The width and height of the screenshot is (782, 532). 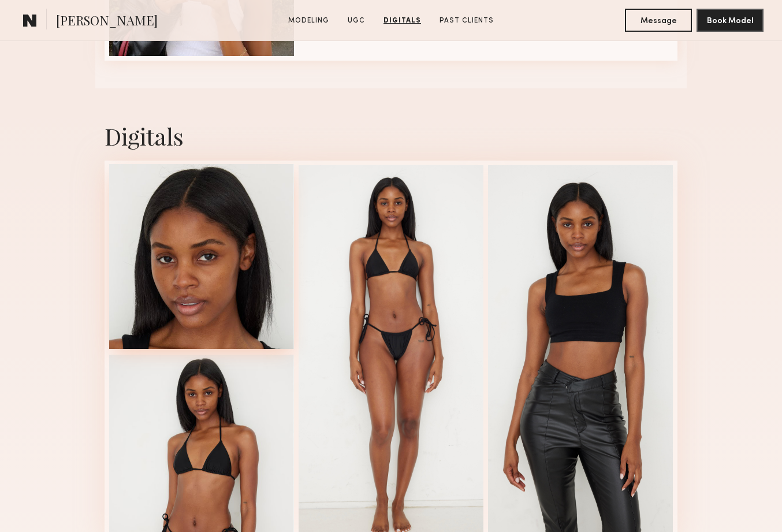 I want to click on a: Modeling, so click(x=308, y=20).